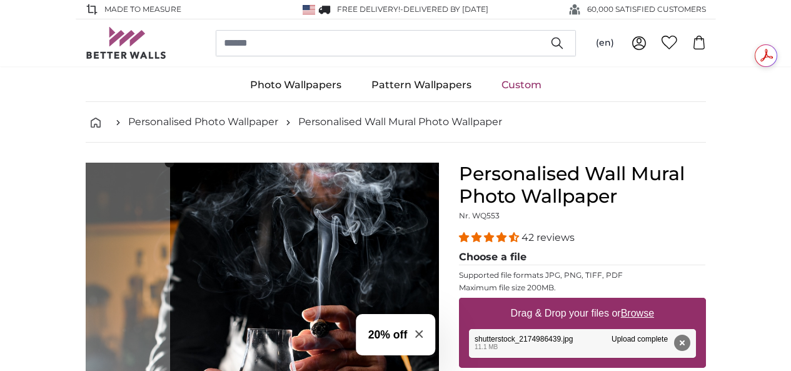  I want to click on img: Betterwalls, so click(126, 43).